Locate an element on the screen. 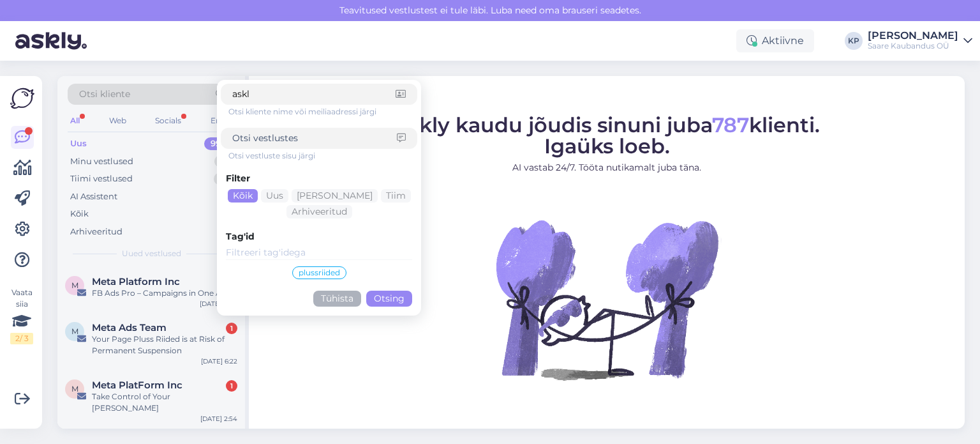  p: AI vastab 24/7. Tööta nutikamalt juba täna. is located at coordinates (607, 166).